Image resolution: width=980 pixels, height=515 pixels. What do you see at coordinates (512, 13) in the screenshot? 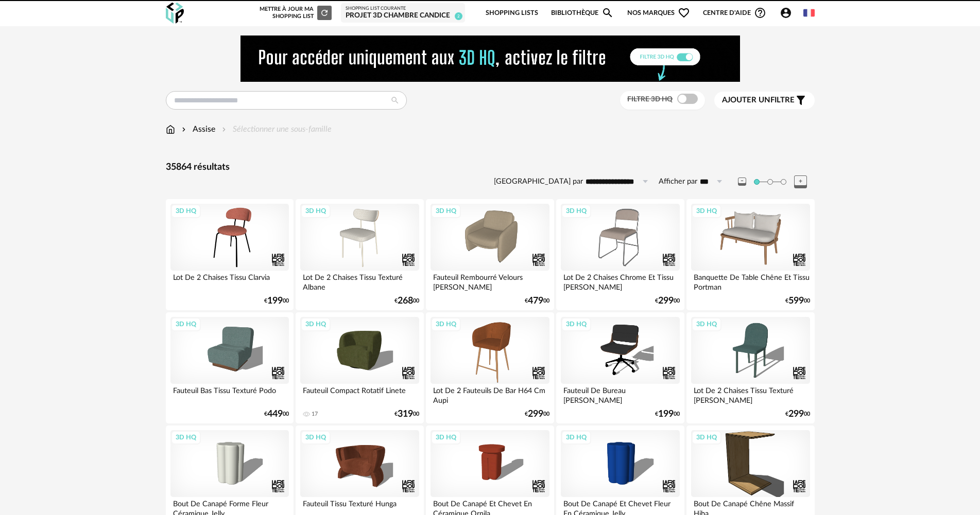
I see `a: Shopping Lists` at bounding box center [512, 13].